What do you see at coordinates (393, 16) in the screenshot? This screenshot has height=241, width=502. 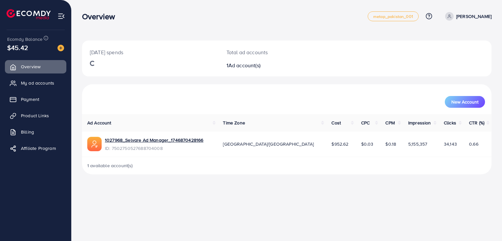 I see `span: metap_pakistan_001` at bounding box center [393, 16].